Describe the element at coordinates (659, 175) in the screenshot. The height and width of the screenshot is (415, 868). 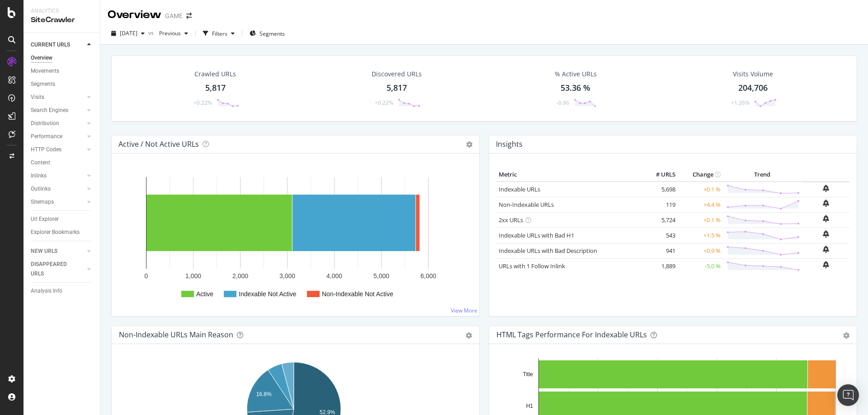
I see `th: # URLS` at that location.